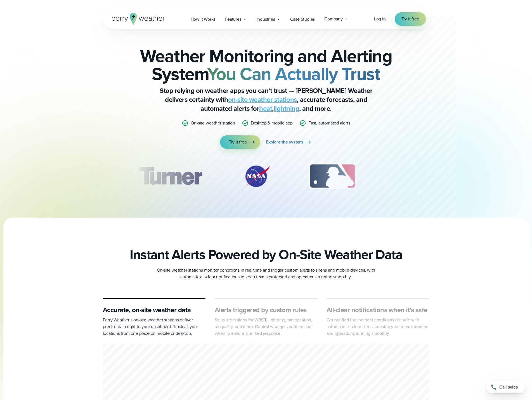 The height and width of the screenshot is (400, 532). Describe the element at coordinates (170, 176) in the screenshot. I see `div: 1 of 12` at that location.